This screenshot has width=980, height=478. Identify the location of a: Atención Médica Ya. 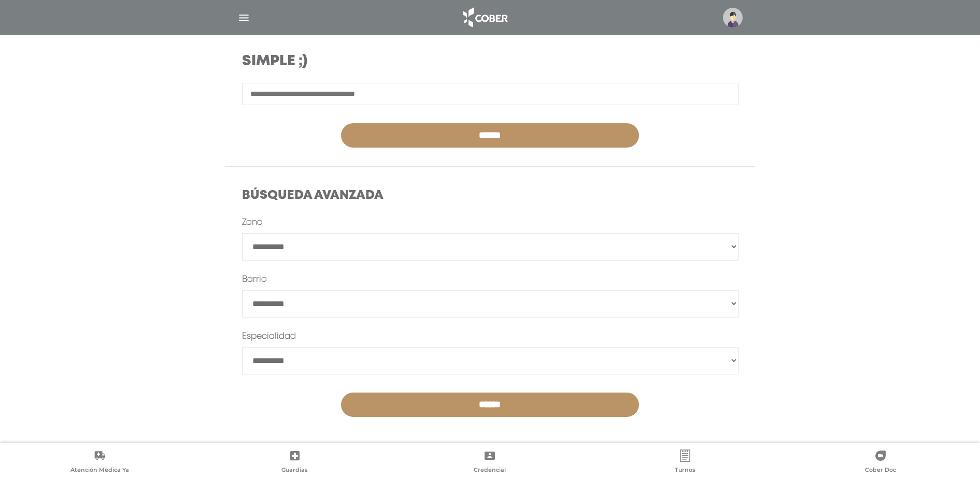
(99, 463).